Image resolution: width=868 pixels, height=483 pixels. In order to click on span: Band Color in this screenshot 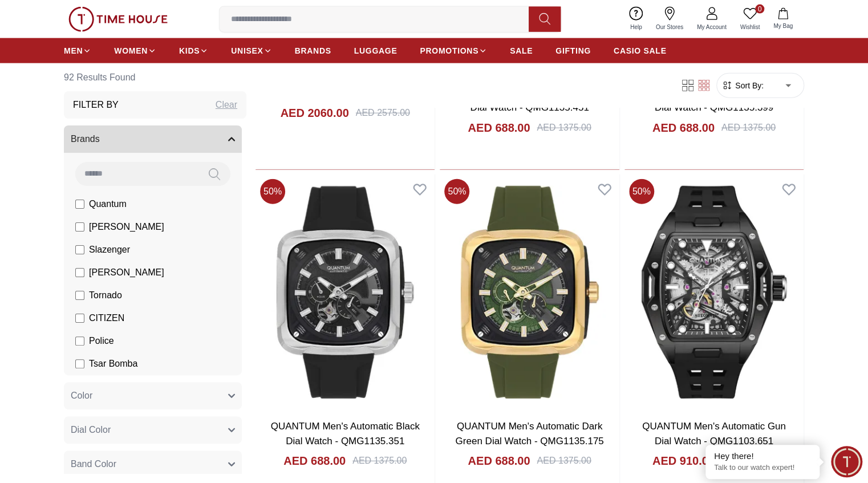, I will do `click(94, 464)`.